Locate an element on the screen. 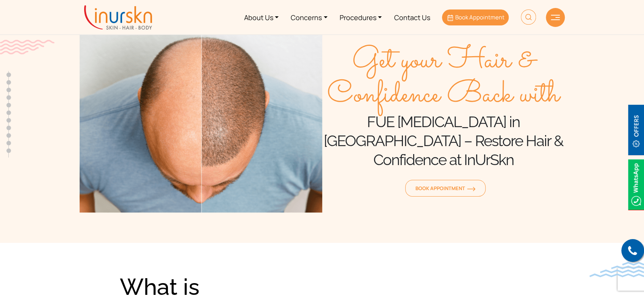 The height and width of the screenshot is (296, 644). a: Procedures is located at coordinates (361, 17).